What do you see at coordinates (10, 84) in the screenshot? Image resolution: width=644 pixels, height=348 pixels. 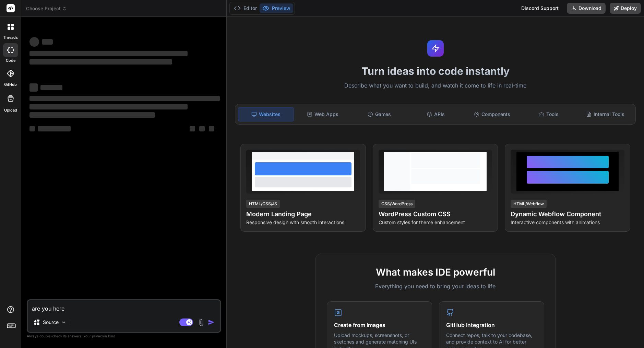 I see `label: GitHub` at bounding box center [10, 84].